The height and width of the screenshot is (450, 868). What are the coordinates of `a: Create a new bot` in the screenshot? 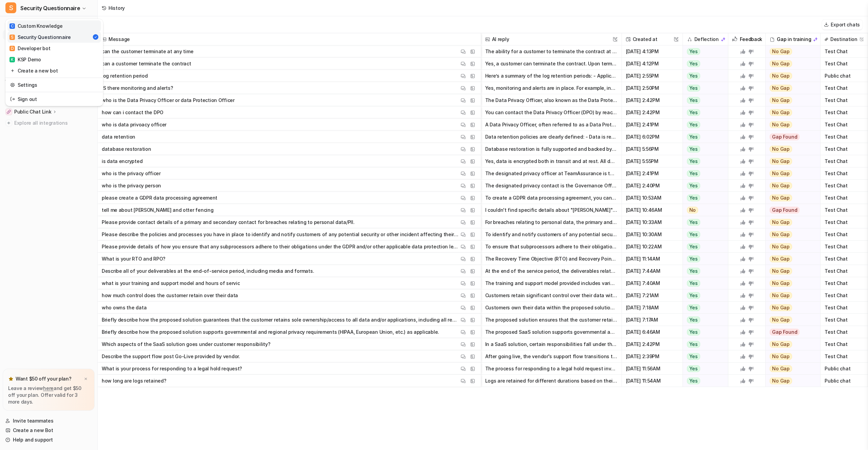 It's located at (54, 71).